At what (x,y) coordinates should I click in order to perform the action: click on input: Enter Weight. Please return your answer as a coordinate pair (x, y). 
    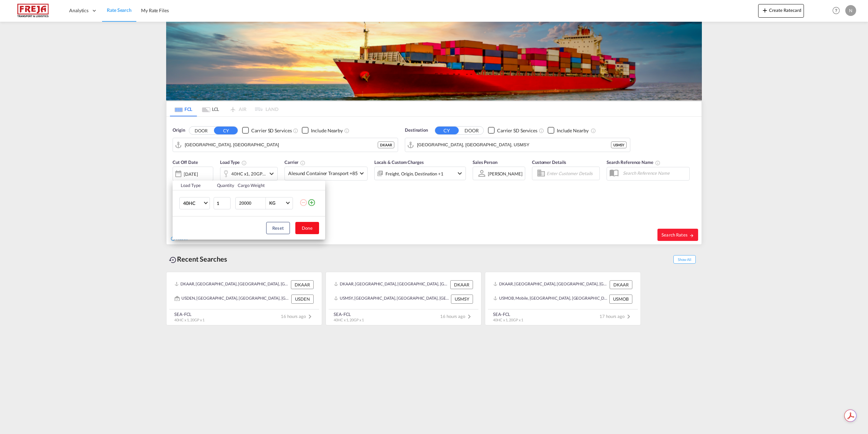
    Looking at the image, I should click on (252, 203).